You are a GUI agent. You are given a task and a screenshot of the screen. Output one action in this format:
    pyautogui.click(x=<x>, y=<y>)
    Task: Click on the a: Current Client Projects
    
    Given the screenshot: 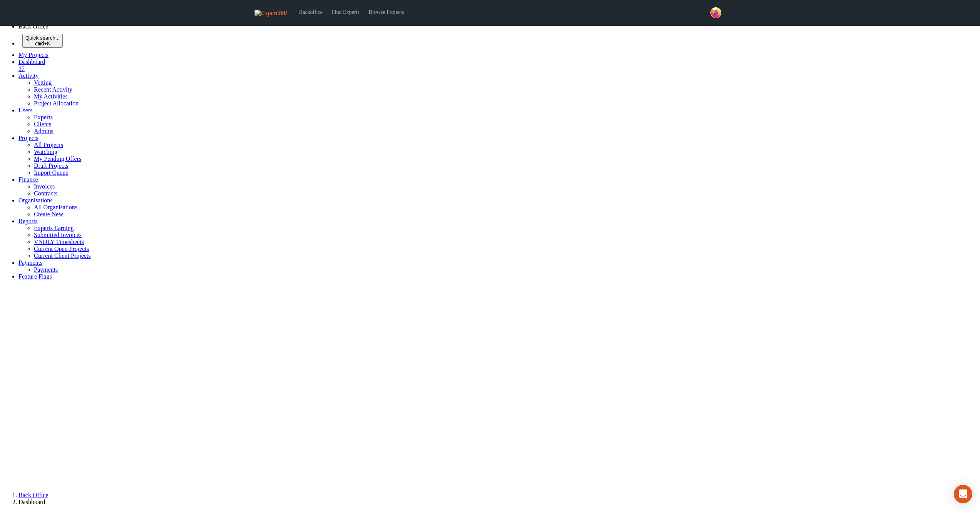 What is the action you would take?
    pyautogui.click(x=62, y=256)
    